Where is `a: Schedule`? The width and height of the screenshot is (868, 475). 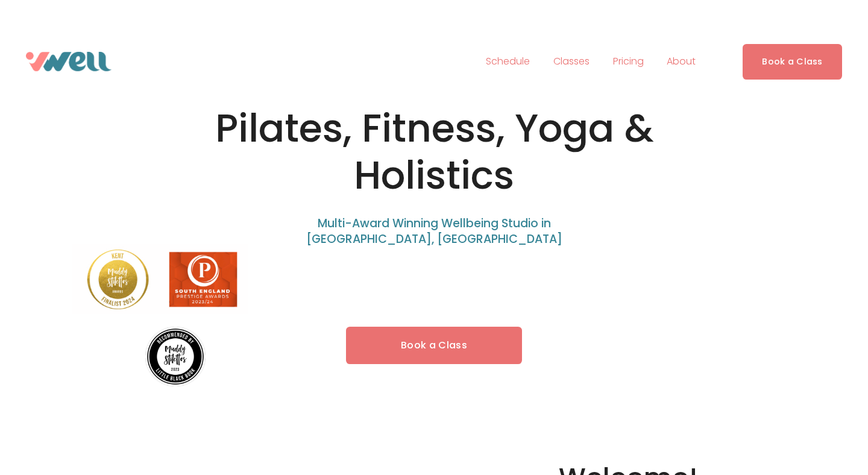 a: Schedule is located at coordinates (508, 61).